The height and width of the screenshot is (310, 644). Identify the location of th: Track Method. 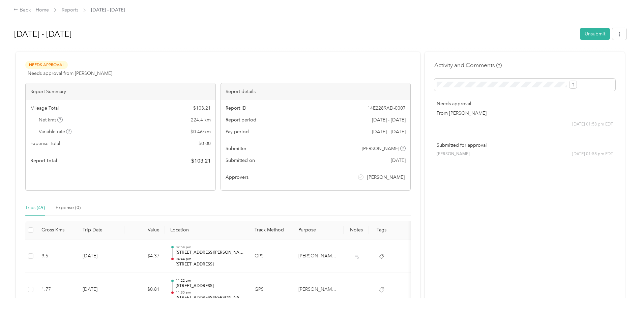
(271, 230).